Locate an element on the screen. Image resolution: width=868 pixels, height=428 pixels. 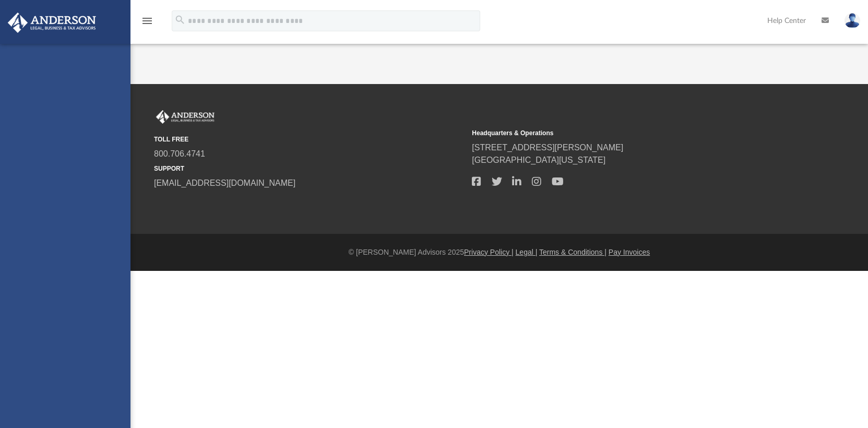
a: Terms & Conditions | is located at coordinates (573, 252).